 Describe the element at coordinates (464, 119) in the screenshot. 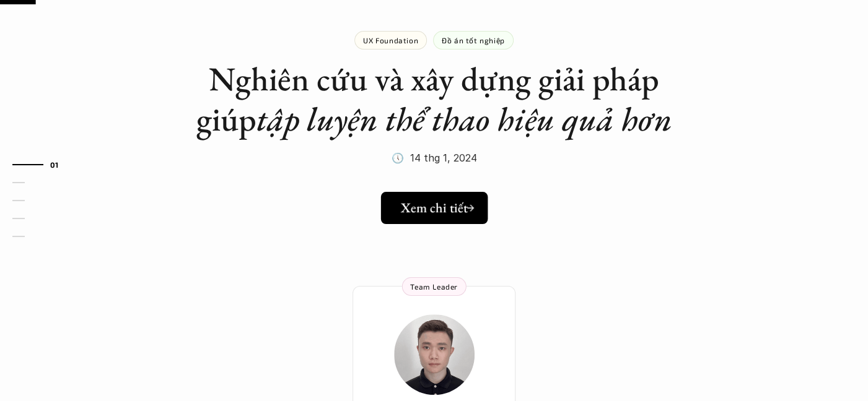

I see `em: tập luyện thể thao hiệu quả hơn` at that location.